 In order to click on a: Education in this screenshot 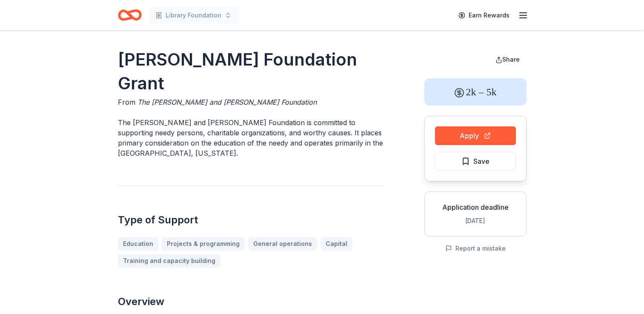, I will do `click(138, 244)`.